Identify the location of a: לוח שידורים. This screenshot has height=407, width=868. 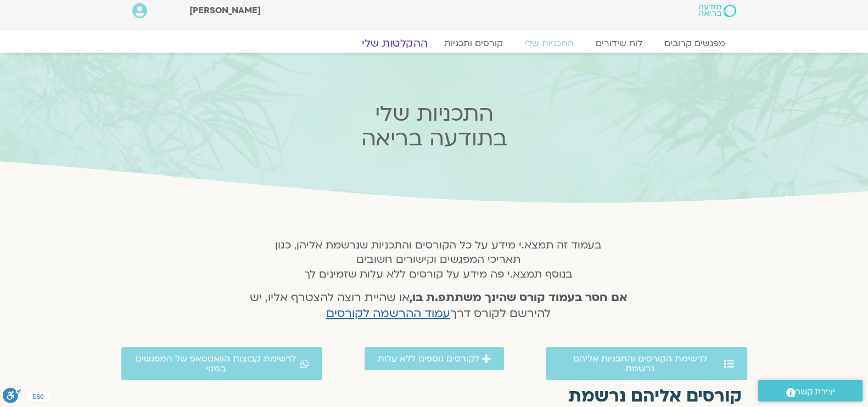
(619, 43).